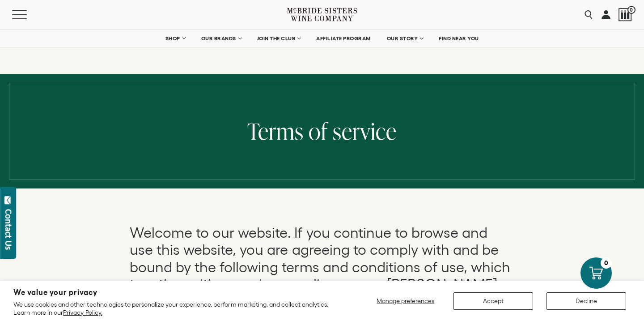 Image resolution: width=644 pixels, height=321 pixels. What do you see at coordinates (278, 38) in the screenshot?
I see `a: JOIN THE CLUB` at bounding box center [278, 38].